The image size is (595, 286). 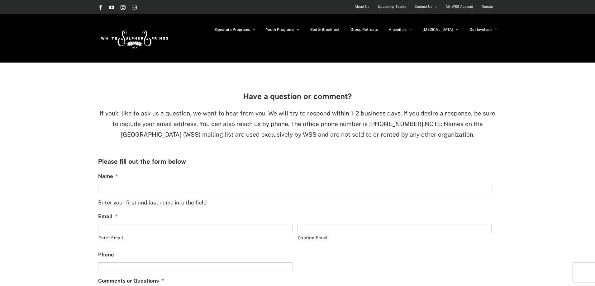 What do you see at coordinates (234, 30) in the screenshot?
I see `a: Signature Programs` at bounding box center [234, 30].